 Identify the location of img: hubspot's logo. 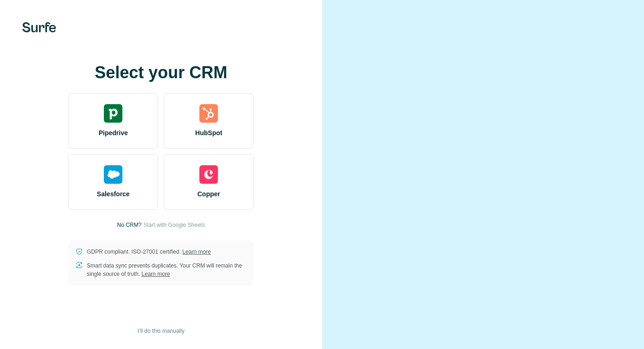
(209, 114).